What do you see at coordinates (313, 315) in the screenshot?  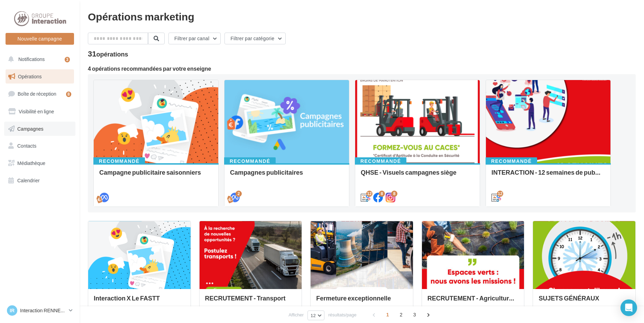 I see `span: 12` at bounding box center [313, 315].